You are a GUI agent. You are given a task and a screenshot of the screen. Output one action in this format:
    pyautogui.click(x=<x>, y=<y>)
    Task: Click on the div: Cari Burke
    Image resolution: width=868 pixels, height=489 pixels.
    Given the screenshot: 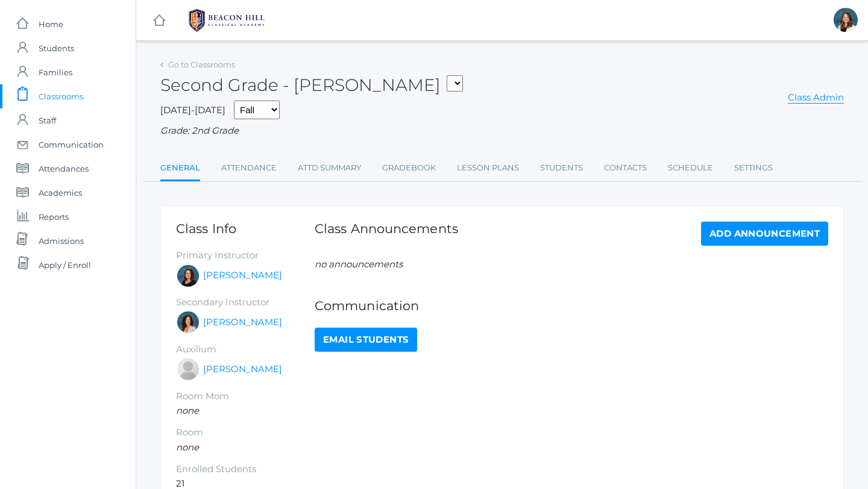 What is the action you would take?
    pyautogui.click(x=188, y=323)
    